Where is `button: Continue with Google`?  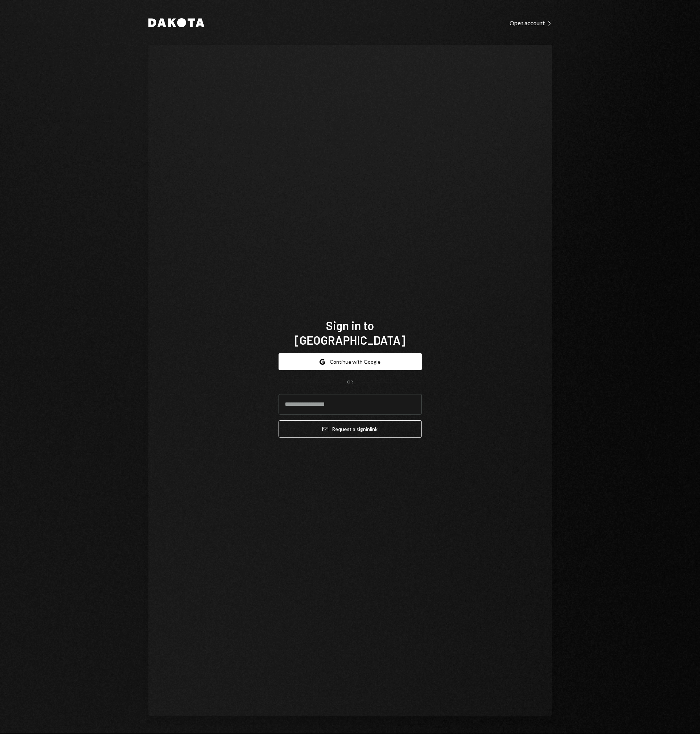 button: Continue with Google is located at coordinates (350, 362).